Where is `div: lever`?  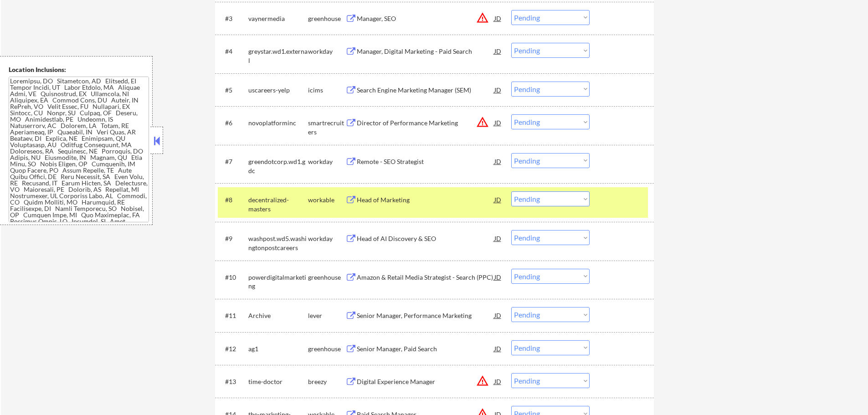 div: lever is located at coordinates (326, 316).